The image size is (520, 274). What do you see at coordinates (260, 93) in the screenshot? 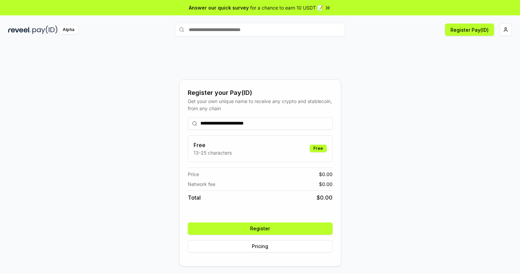
I see `div: Register your Pay(ID)` at bounding box center [260, 93].